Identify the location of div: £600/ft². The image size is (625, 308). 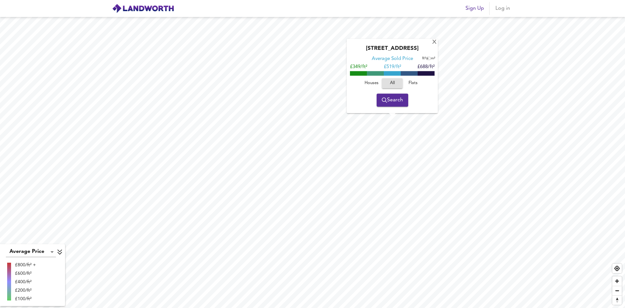
(25, 273).